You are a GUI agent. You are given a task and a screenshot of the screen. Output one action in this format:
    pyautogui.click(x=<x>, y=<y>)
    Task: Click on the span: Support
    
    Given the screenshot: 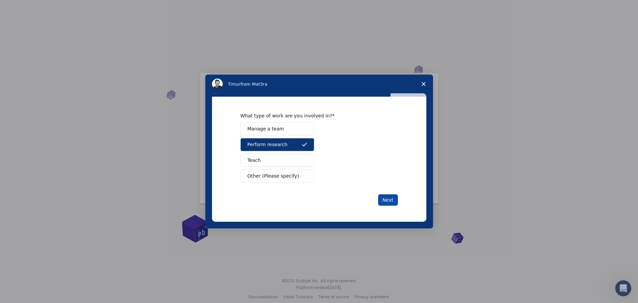 What is the action you would take?
    pyautogui.click(x=26, y=8)
    